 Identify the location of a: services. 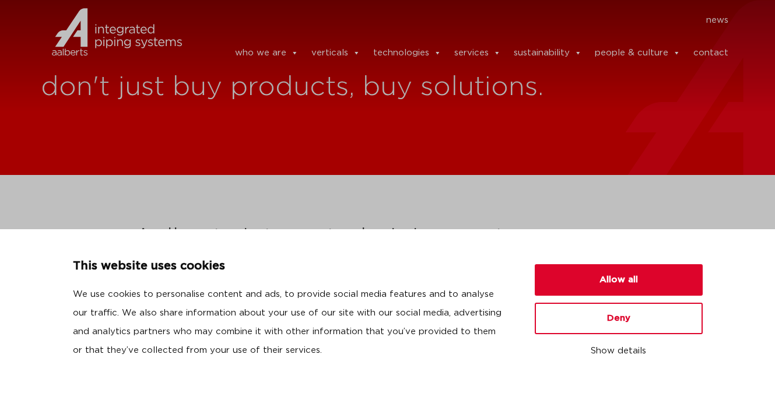
(478, 53).